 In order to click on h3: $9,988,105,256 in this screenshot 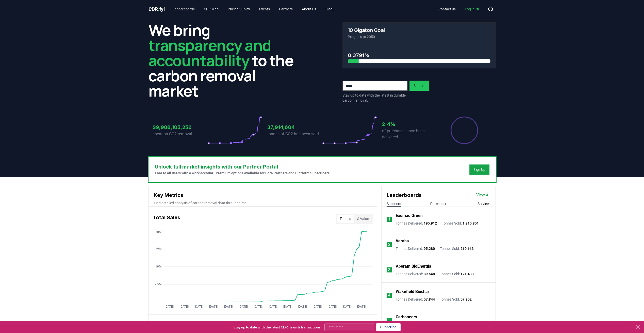, I will do `click(180, 127)`.